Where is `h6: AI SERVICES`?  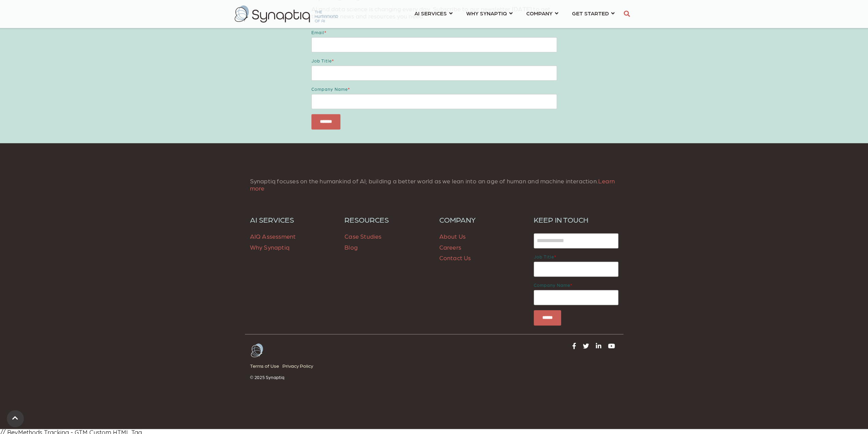 h6: AI SERVICES is located at coordinates (293, 219).